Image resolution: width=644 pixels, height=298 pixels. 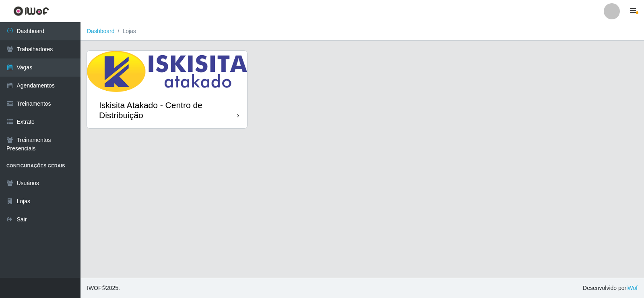 What do you see at coordinates (167, 71) in the screenshot?
I see `img: cardImg` at bounding box center [167, 71].